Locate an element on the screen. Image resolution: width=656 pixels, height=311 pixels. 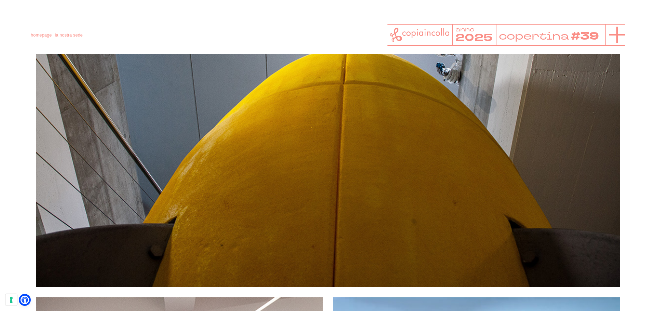
tspan: #39 is located at coordinates (587, 36).